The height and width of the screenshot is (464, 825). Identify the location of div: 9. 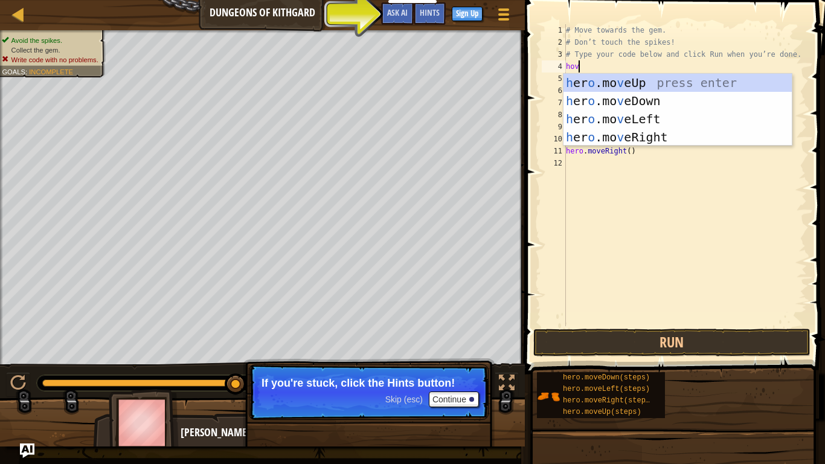
(554, 127).